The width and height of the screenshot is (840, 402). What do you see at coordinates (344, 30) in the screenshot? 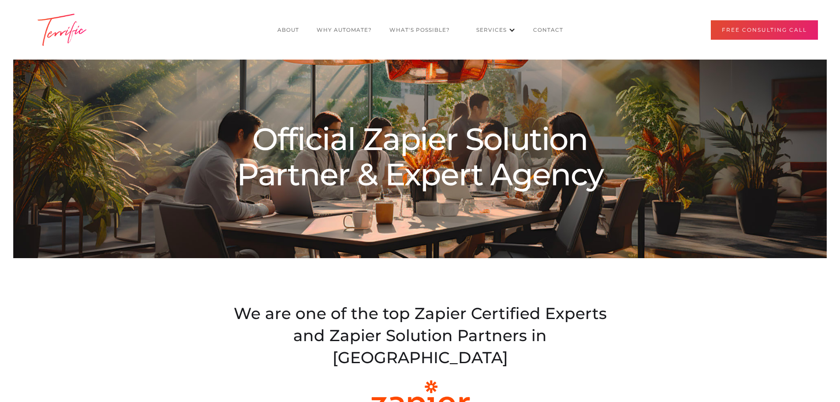
I see `a: Why Automate?` at bounding box center [344, 30].